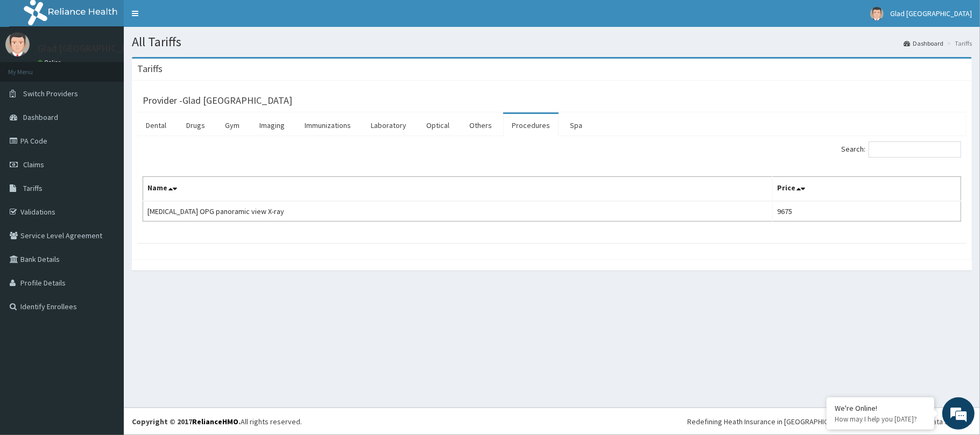  Describe the element at coordinates (232, 125) in the screenshot. I see `a: Gym` at that location.